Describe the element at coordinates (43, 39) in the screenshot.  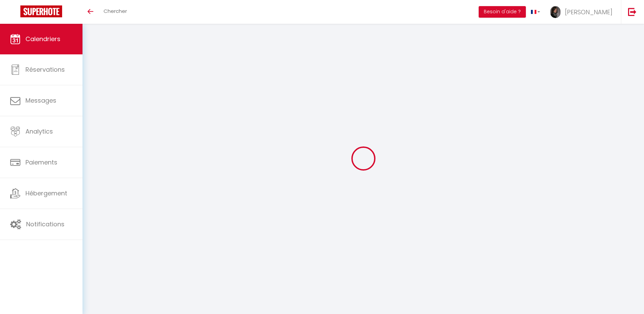
I see `span: Calendriers` at that location.